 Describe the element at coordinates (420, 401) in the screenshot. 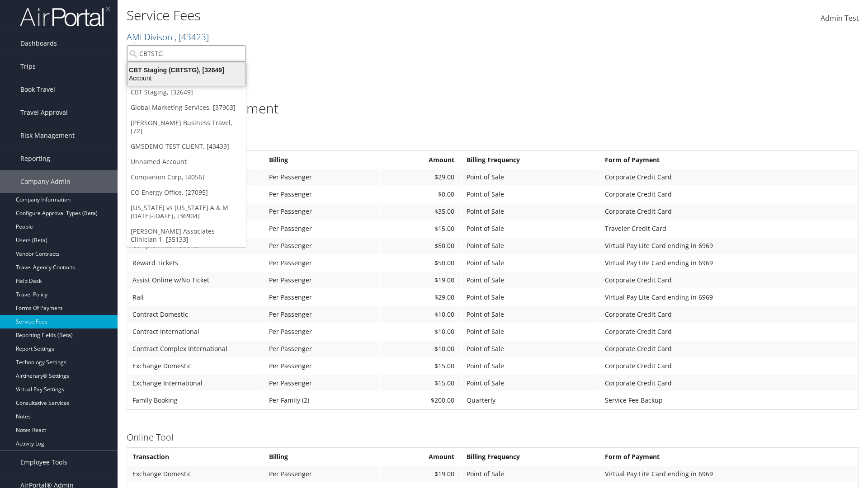

I see `td: $200.00` at that location.